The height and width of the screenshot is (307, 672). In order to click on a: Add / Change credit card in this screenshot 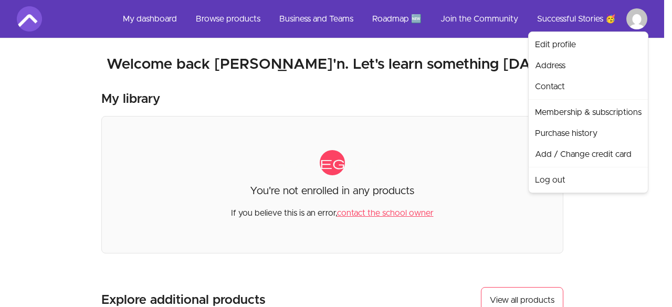, I will do `click(588, 154)`.